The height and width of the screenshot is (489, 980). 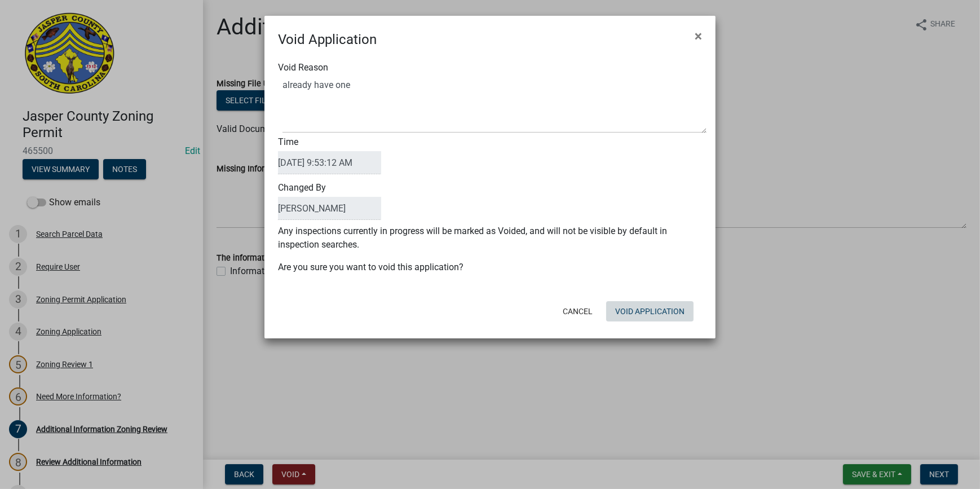 What do you see at coordinates (490, 238) in the screenshot?
I see `p: Any inspections currently in progress will be marked as Voided, and will not be visible by defaul...` at bounding box center [490, 238].